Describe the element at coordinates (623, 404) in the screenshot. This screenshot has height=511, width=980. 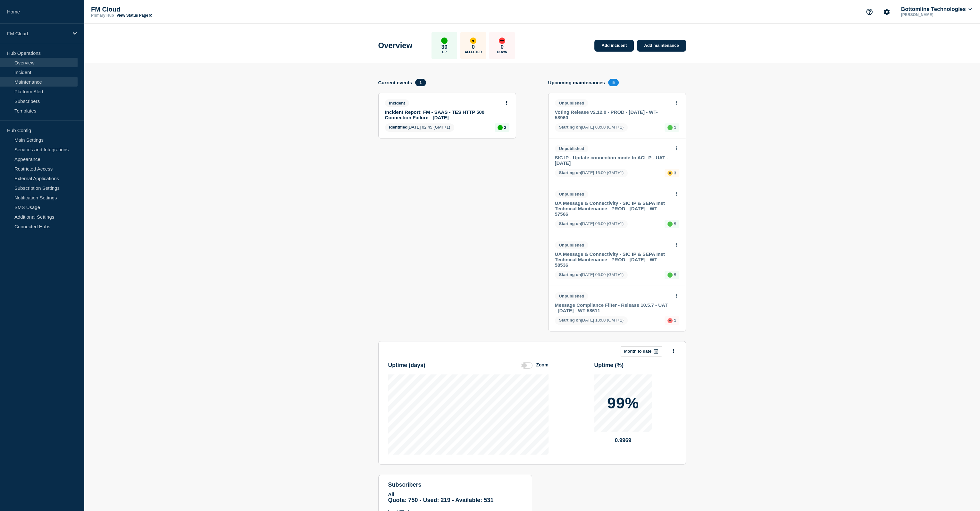
I see `p: 99%` at that location.